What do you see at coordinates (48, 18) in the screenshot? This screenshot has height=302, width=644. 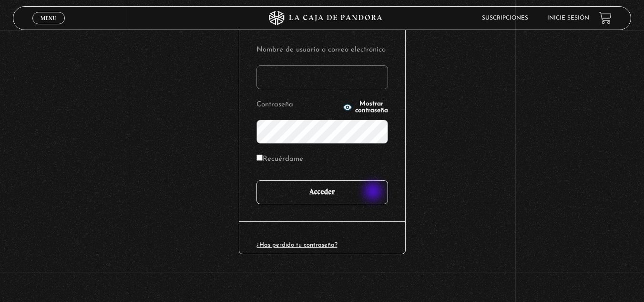 I see `span: Menu` at bounding box center [48, 18].